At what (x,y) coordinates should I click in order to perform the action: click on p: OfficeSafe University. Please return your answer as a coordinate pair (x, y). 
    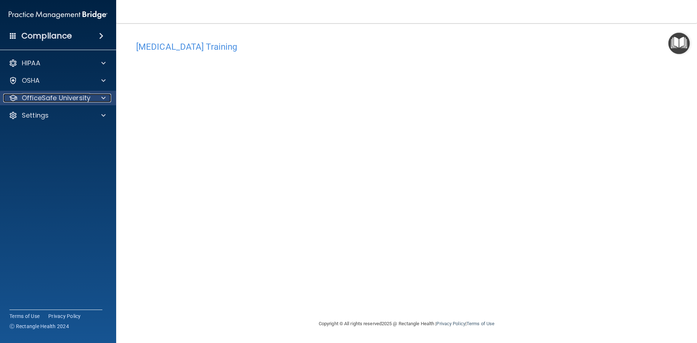
    Looking at the image, I should click on (56, 98).